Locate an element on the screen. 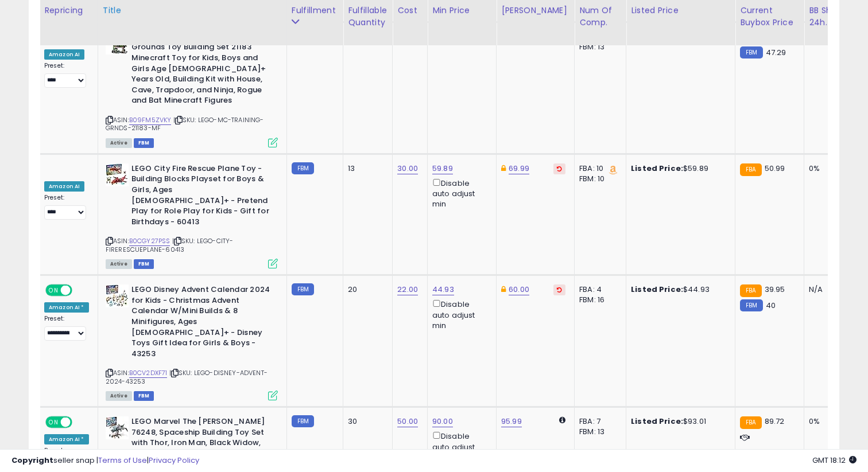 The height and width of the screenshot is (472, 868). div: Min Price is located at coordinates (461, 10).